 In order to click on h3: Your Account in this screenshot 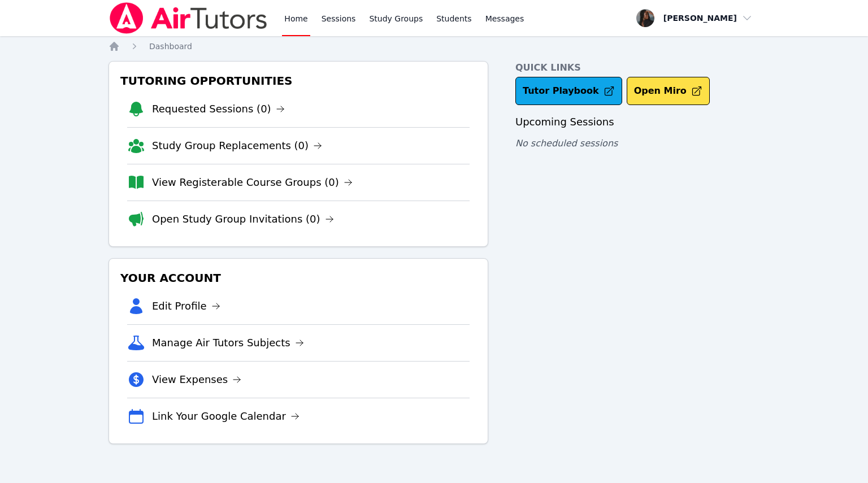, I will do `click(298, 278)`.